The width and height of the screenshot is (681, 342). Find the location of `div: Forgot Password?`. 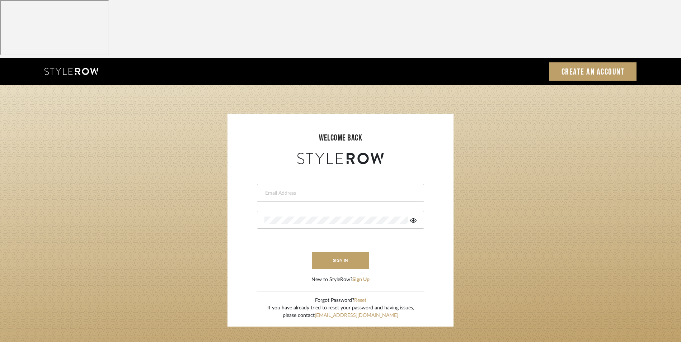

div: Forgot Password? is located at coordinates (340, 301).